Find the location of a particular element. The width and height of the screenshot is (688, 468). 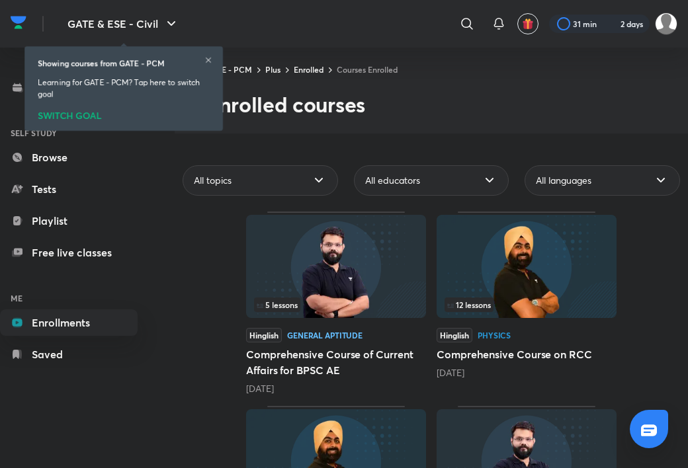

img: streak is located at coordinates (611, 24).